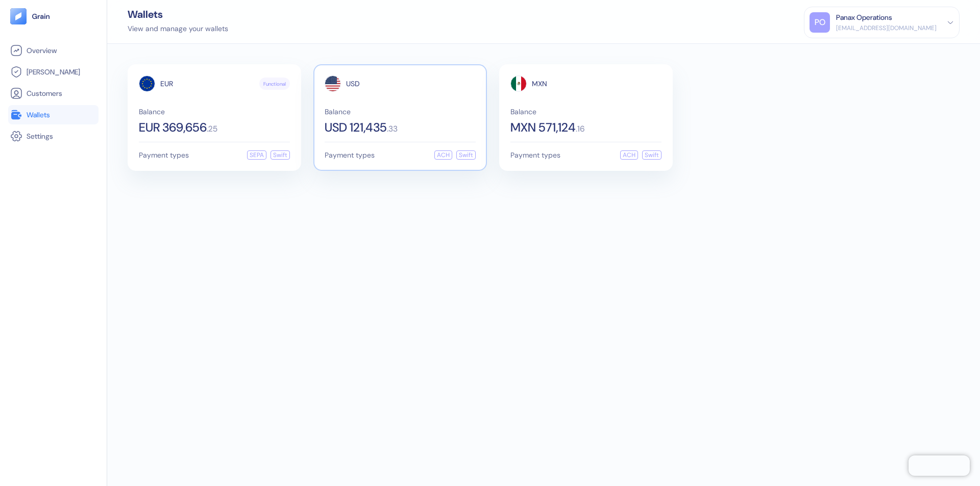  Describe the element at coordinates (212, 129) in the screenshot. I see `span: . 25` at that location.